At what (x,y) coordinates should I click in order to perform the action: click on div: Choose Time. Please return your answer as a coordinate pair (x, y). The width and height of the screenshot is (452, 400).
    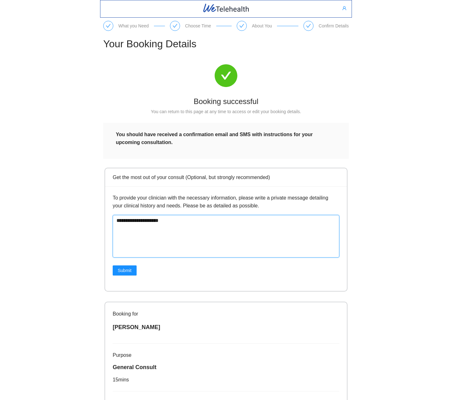
    Looking at the image, I should click on (198, 26).